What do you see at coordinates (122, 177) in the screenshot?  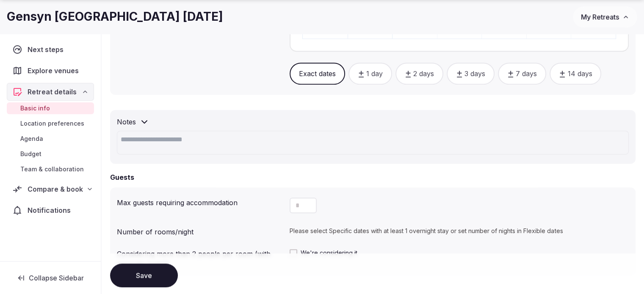 I see `h2: Guests` at bounding box center [122, 177].